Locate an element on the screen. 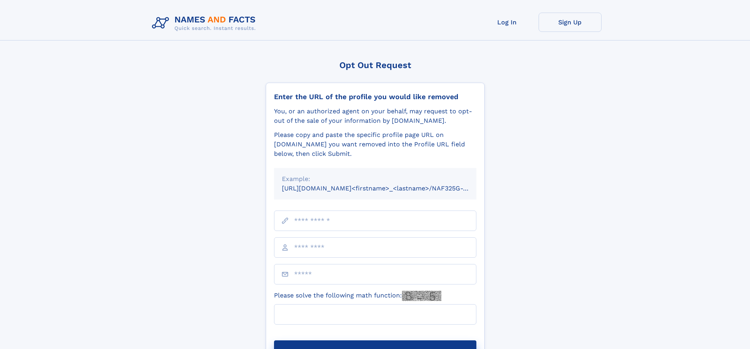 This screenshot has width=750, height=349. a: Sign Up is located at coordinates (570, 22).